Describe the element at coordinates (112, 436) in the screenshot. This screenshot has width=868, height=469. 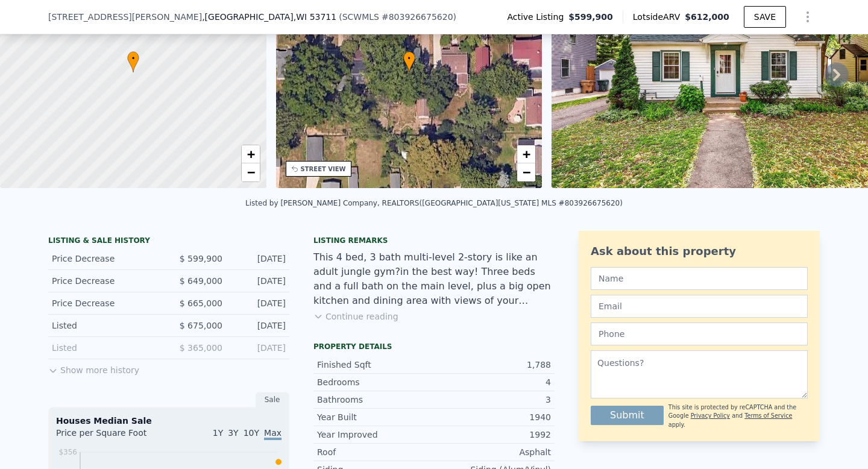
I see `div: Price per Square Foot` at that location.